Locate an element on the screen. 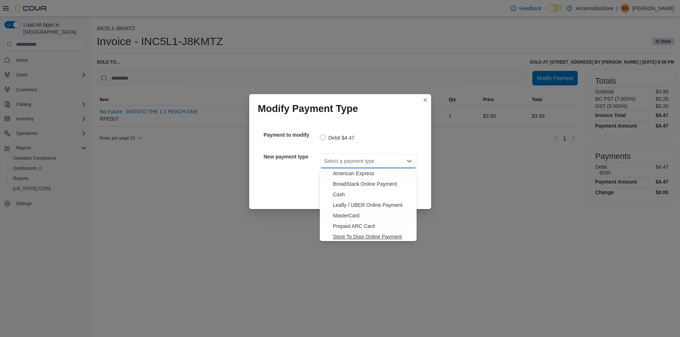  label: Debit $4.47 is located at coordinates (337, 138).